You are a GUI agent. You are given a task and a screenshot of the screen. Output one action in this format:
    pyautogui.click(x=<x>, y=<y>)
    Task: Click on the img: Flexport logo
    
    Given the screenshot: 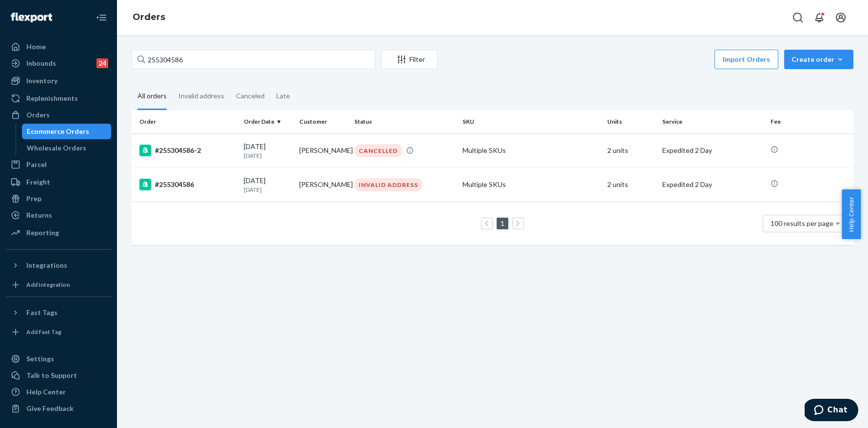 What is the action you would take?
    pyautogui.click(x=31, y=18)
    